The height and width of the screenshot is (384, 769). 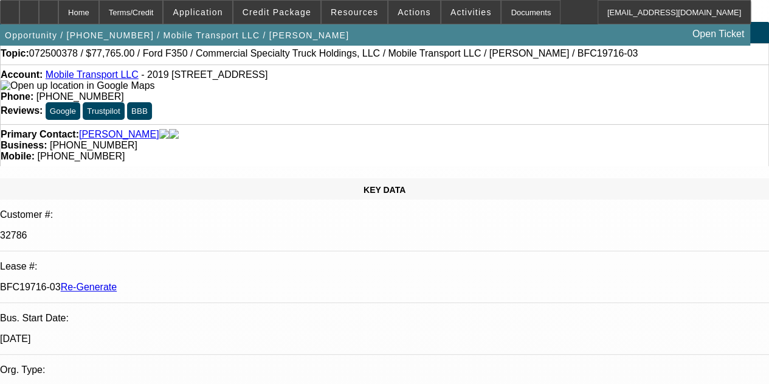 I want to click on a: Open Ticket, so click(x=718, y=34).